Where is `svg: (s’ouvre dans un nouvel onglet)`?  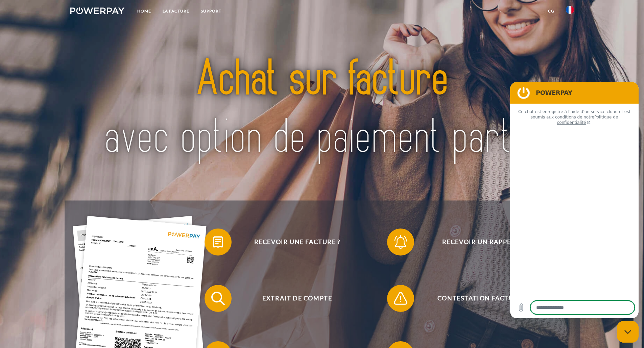
svg: (s’ouvre dans un nouvel onglet) is located at coordinates (78, 41).